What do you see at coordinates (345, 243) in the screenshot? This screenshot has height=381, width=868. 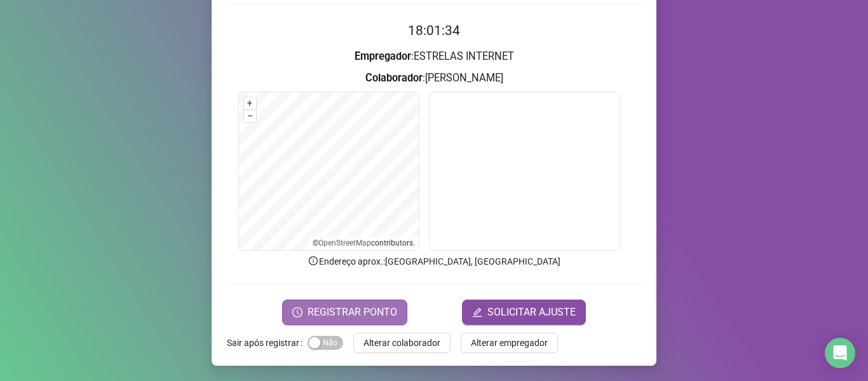 I see `a: OpenStreetMap` at bounding box center [345, 243].